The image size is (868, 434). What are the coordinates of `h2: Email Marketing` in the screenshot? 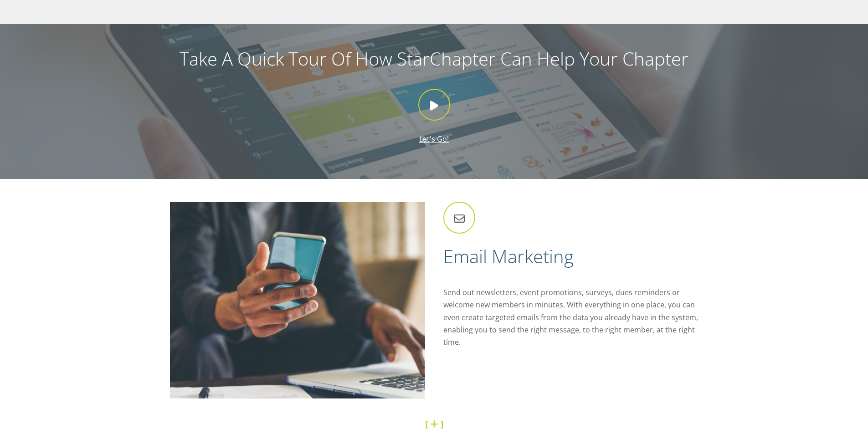 It's located at (571, 257).